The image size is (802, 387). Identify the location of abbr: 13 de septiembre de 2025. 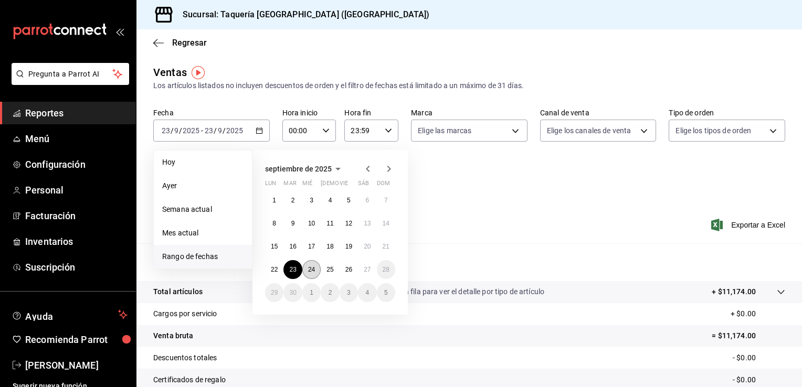
(367, 224).